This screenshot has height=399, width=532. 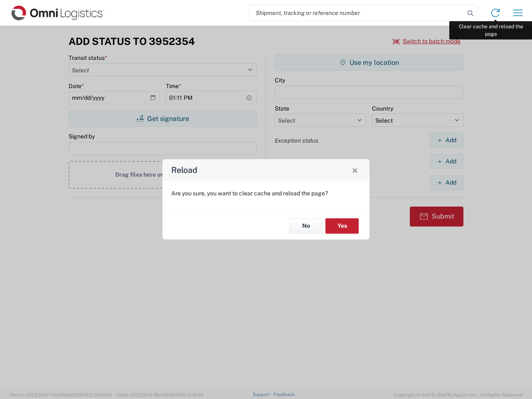 I want to click on button: Yes, so click(x=342, y=226).